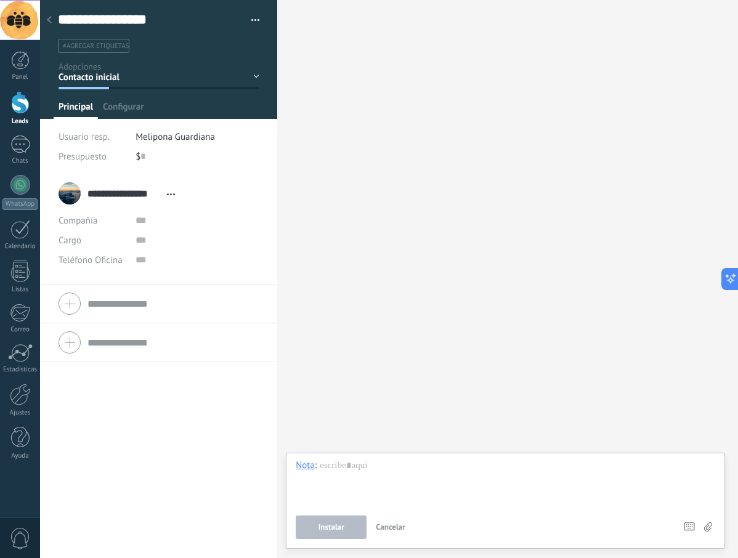 This screenshot has height=558, width=738. Describe the element at coordinates (20, 246) in the screenshot. I see `div: Calendario` at that location.